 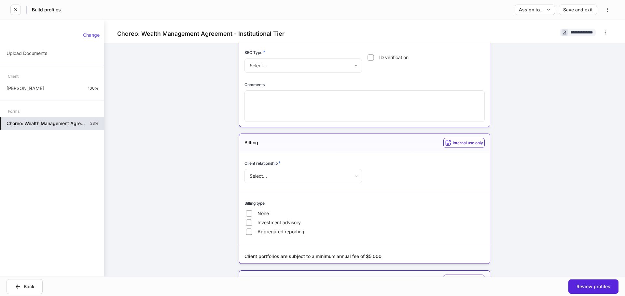 I want to click on p: Upload Documents, so click(x=27, y=53).